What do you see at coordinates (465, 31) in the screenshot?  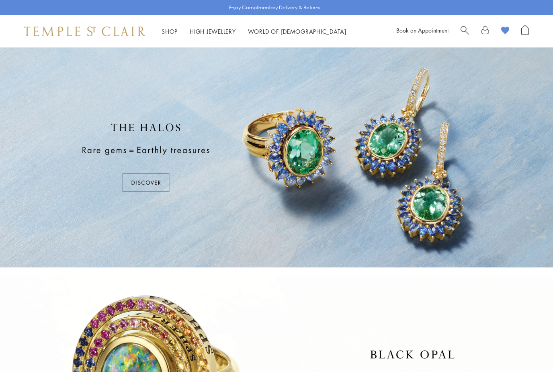 I see `a: Search` at bounding box center [465, 31].